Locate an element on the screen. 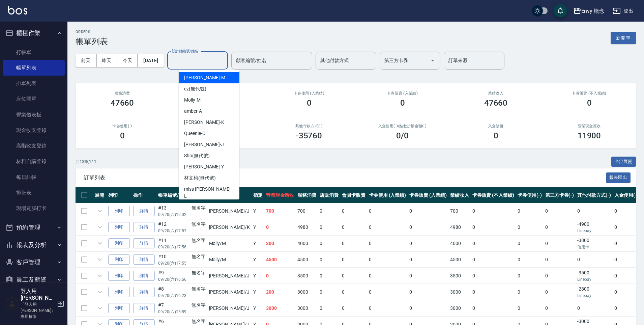 The height and width of the screenshot is (325, 644). th: 帳單編號/時間 is located at coordinates (173, 195).